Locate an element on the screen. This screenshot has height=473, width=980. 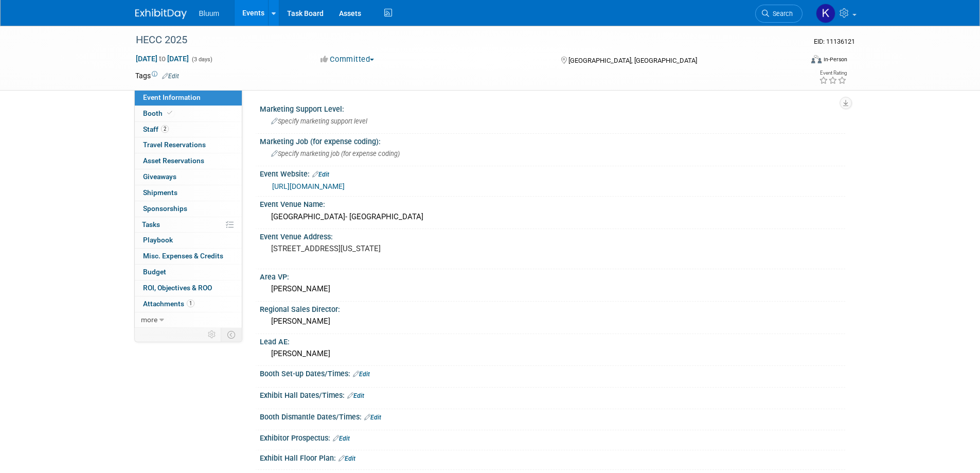
td: Personalize Event Tab Strip is located at coordinates (212, 334).